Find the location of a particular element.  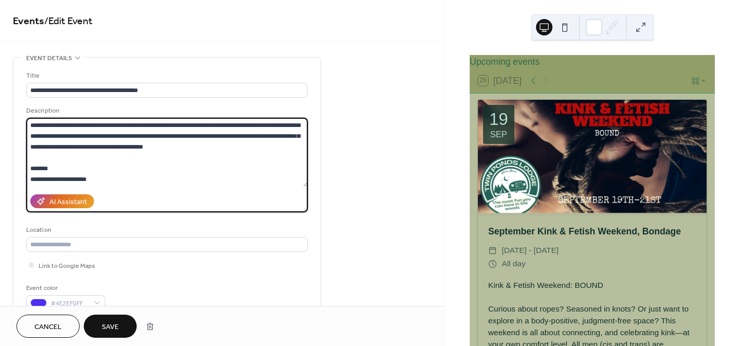

a: Cancel is located at coordinates (48, 326).